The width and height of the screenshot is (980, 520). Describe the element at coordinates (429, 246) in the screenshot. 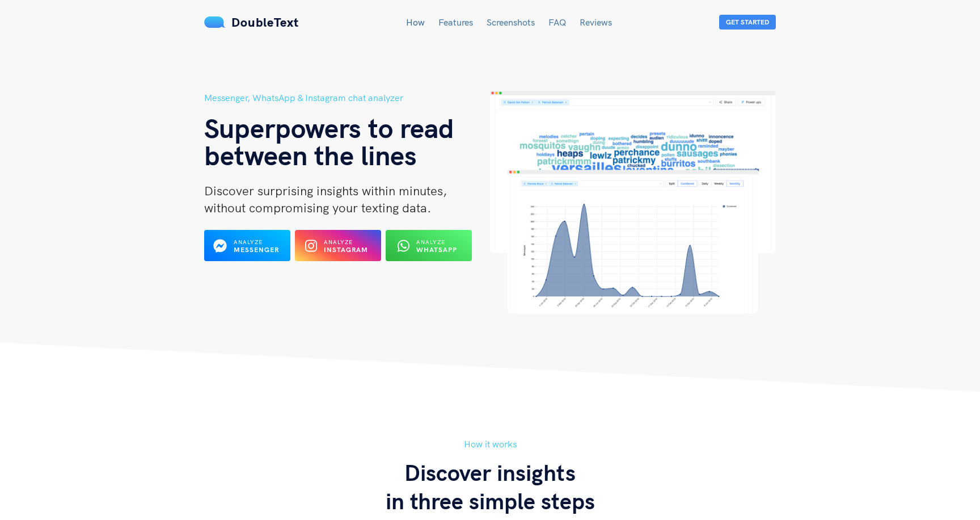

I see `button: Analyze WhatsApp` at that location.